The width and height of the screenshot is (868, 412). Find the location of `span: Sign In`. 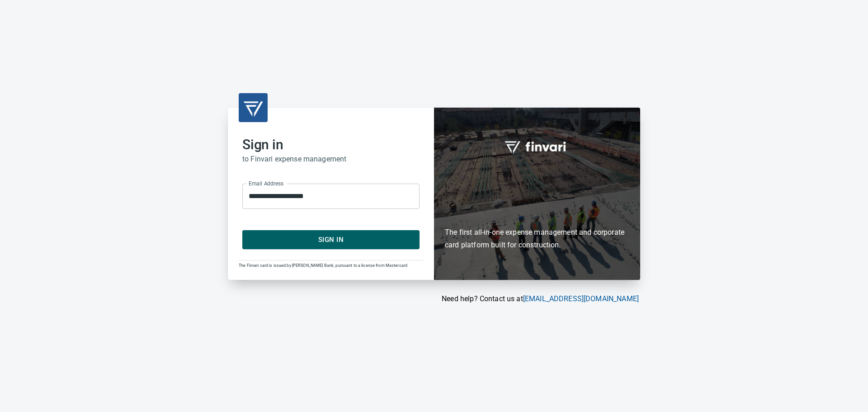

span: Sign In is located at coordinates (331, 240).